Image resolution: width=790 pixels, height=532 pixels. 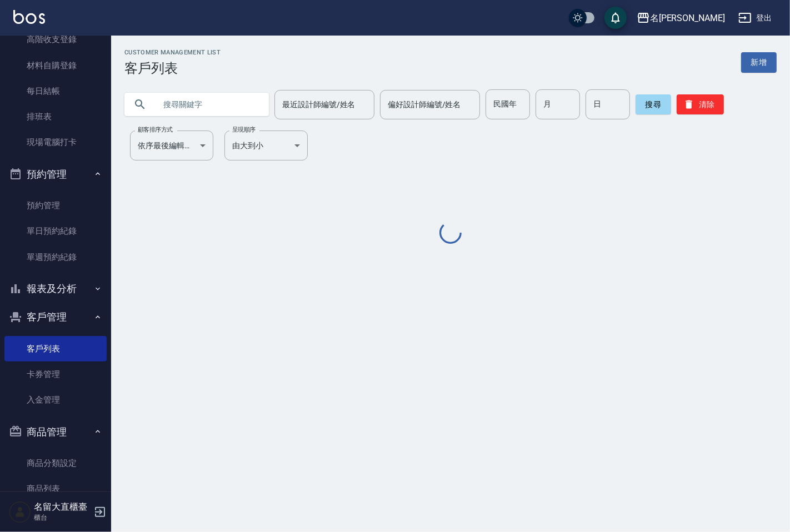 What do you see at coordinates (759, 62) in the screenshot?
I see `a: 新增` at bounding box center [759, 62].